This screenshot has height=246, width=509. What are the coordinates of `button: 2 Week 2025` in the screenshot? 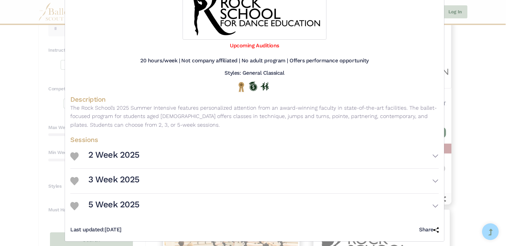 It's located at (264, 156).